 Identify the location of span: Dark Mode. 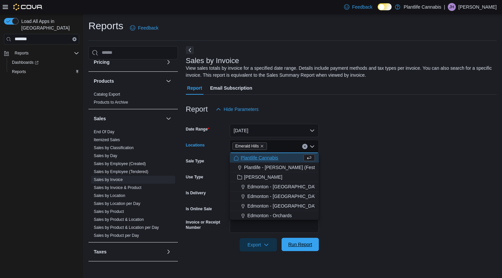
(378, 10).